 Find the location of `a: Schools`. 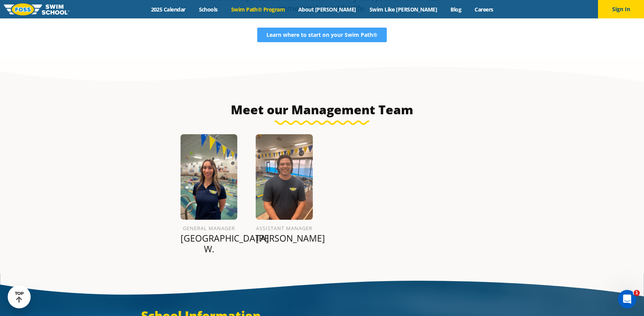

a: Schools is located at coordinates (208, 9).